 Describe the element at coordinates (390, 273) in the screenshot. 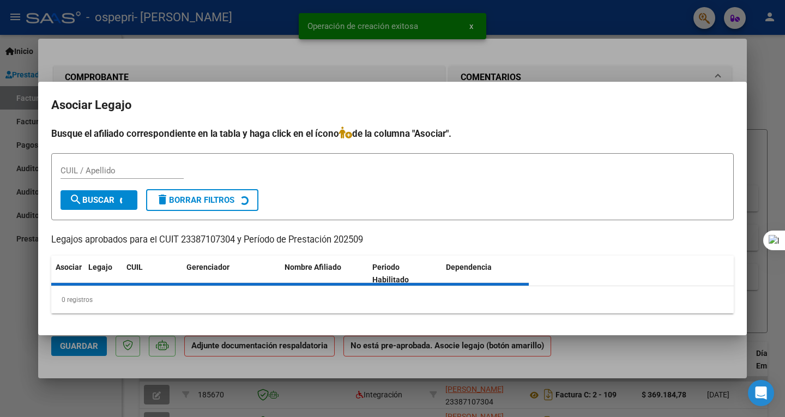

I see `span: Periodo Habilitado` at that location.